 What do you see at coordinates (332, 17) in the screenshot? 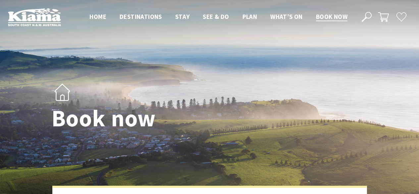
I see `span: Book now` at bounding box center [332, 17].